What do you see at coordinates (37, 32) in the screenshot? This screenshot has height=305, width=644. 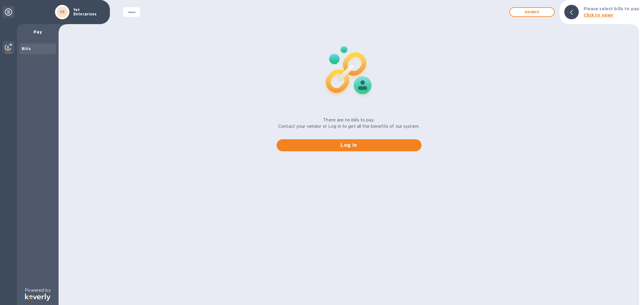 I see `p: Pay` at bounding box center [37, 32].